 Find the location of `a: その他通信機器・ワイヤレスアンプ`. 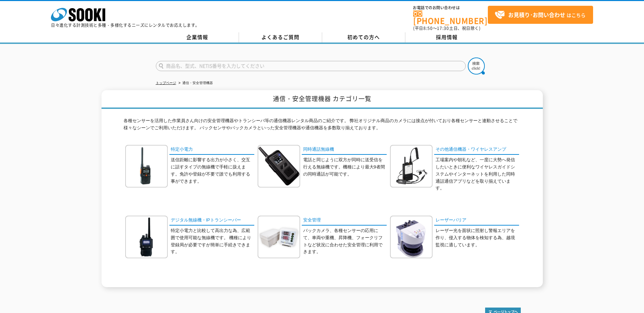

a: その他通信機器・ワイヤレスアンプ is located at coordinates (476, 150).